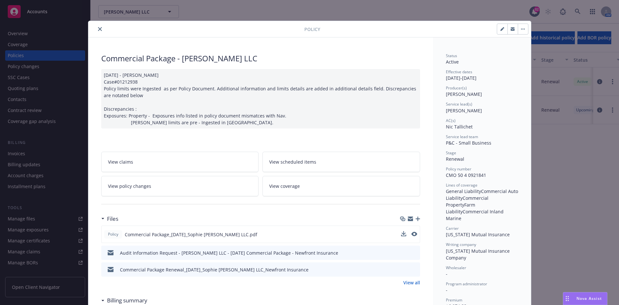 The width and height of the screenshot is (619, 305). I want to click on span: Stage, so click(451, 153).